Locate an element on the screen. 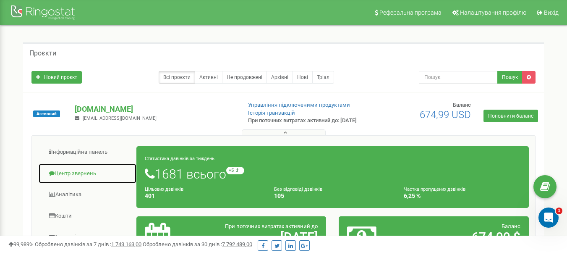 The width and height of the screenshot is (567, 255). h1: 1681 всього is located at coordinates (332, 174).